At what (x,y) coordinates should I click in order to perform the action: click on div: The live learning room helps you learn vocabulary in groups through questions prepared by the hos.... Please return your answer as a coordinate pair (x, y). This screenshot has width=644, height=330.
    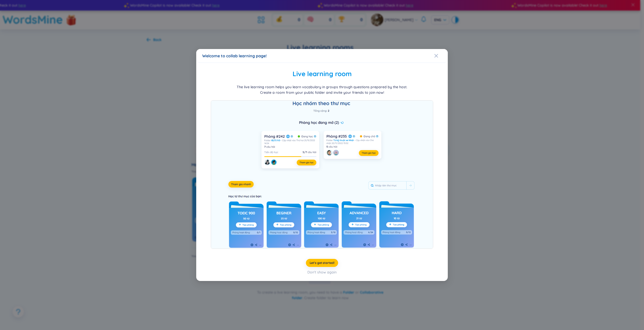
    Looking at the image, I should click on (322, 90).